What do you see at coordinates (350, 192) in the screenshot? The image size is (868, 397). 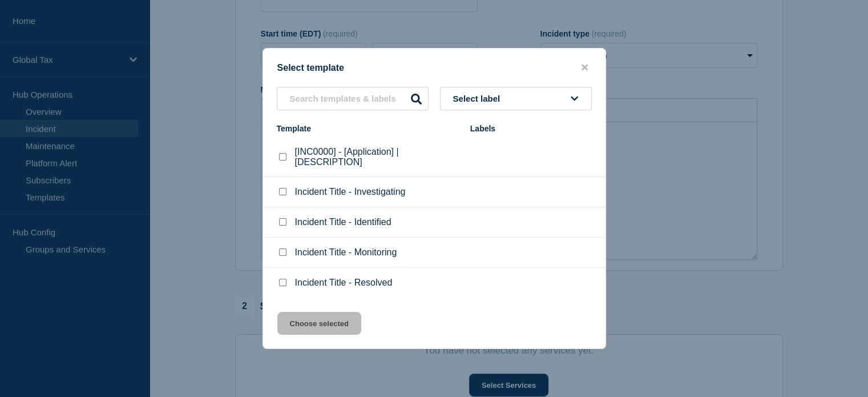 I see `p: Incident Title - Investigating` at bounding box center [350, 192].